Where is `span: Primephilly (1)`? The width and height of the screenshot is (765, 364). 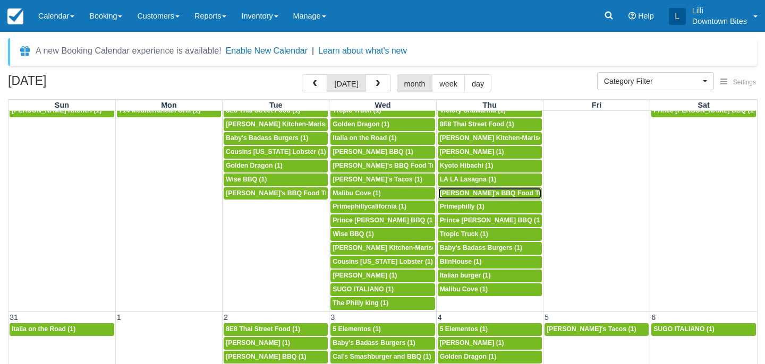 span: Primephilly (1) is located at coordinates (462, 207).